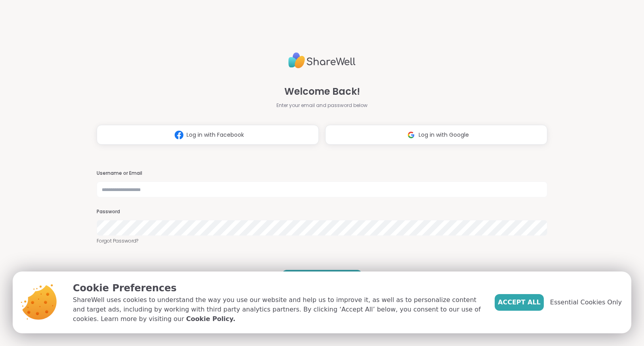 Image resolution: width=644 pixels, height=346 pixels. What do you see at coordinates (215, 135) in the screenshot?
I see `span: Log in with Facebook` at bounding box center [215, 135].